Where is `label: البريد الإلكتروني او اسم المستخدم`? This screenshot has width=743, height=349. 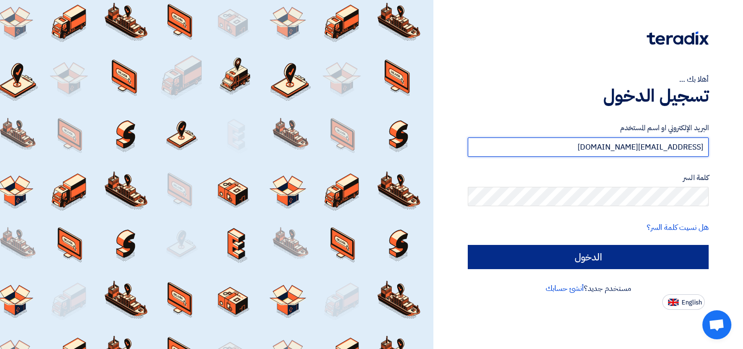
label: البريد الإلكتروني او اسم المستخدم is located at coordinates (589, 128).